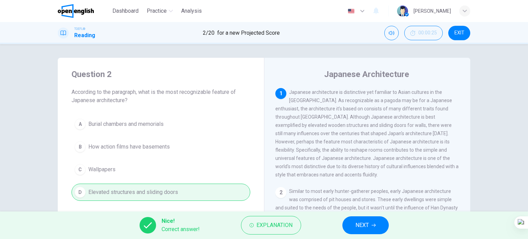 The width and height of the screenshot is (528, 239). What do you see at coordinates (161, 96) in the screenshot?
I see `span: According to the paragraph, what is the most recognizable feature of Japanese architecture?` at bounding box center [161, 96].